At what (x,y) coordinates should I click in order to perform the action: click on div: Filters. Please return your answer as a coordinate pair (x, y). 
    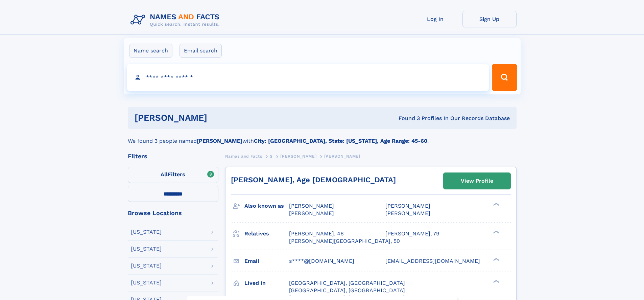
    Looking at the image, I should click on (173, 156).